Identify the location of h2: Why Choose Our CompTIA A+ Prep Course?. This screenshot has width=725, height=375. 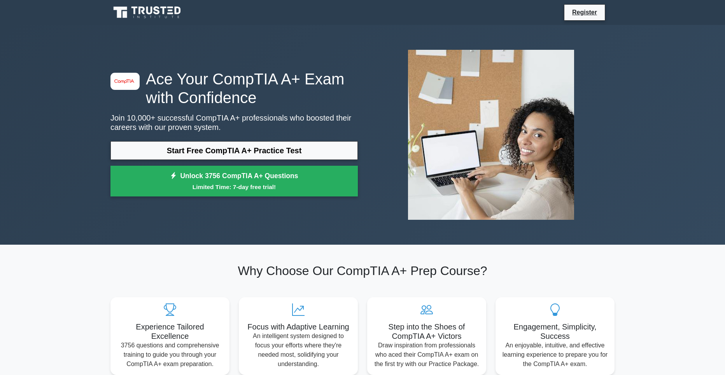
(362, 271).